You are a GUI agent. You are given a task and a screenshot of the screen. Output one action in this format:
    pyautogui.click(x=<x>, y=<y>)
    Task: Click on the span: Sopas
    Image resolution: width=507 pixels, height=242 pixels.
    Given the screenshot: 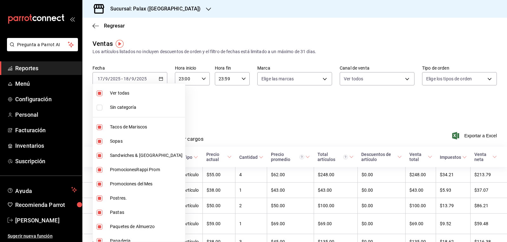 What is the action you would take?
    pyautogui.click(x=146, y=141)
    